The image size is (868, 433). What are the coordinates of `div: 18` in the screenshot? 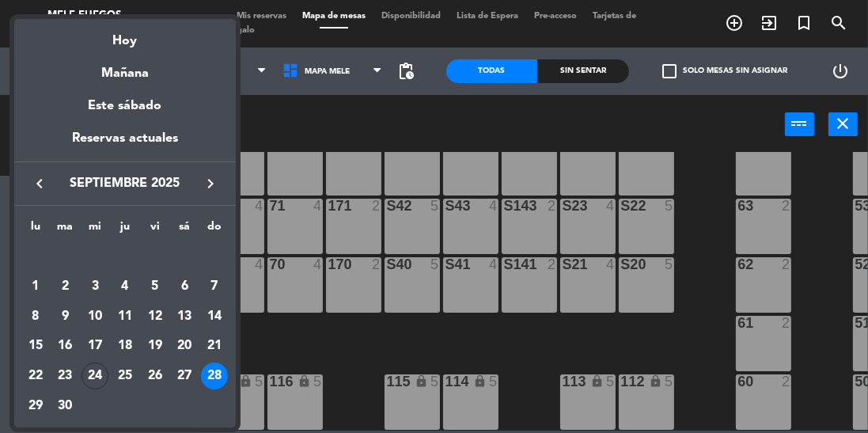 It's located at (125, 346).